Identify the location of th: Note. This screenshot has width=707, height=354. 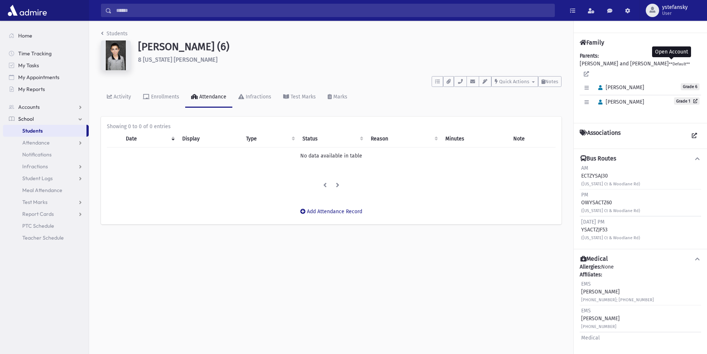
(532, 139).